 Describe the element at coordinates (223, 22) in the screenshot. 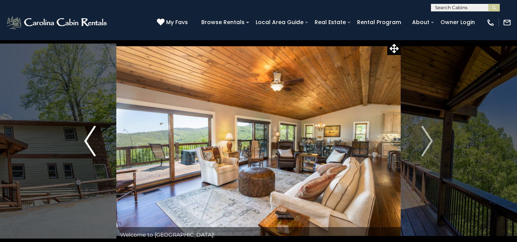

I see `a: Browse Rentals` at that location.